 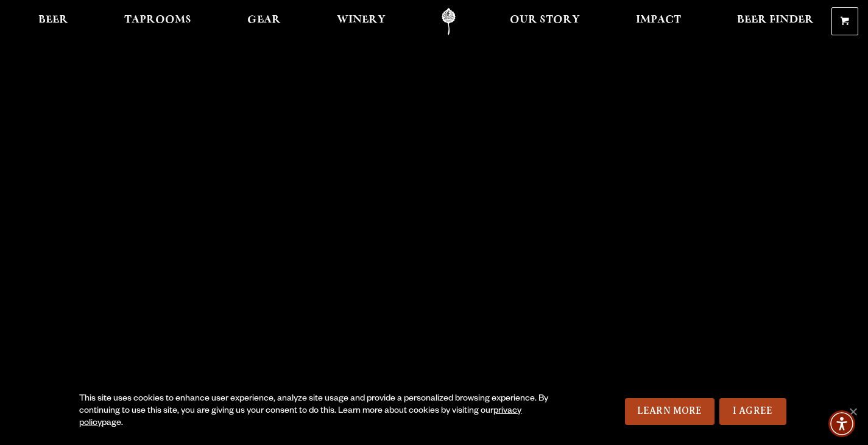 I want to click on a: Learn More, so click(x=670, y=411).